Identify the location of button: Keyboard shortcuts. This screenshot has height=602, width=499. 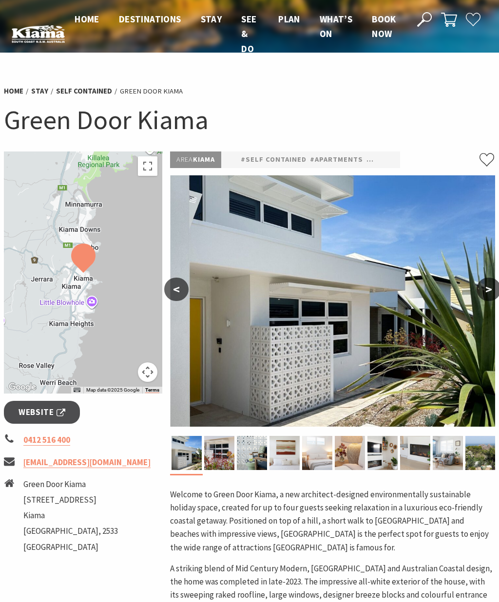
(77, 390).